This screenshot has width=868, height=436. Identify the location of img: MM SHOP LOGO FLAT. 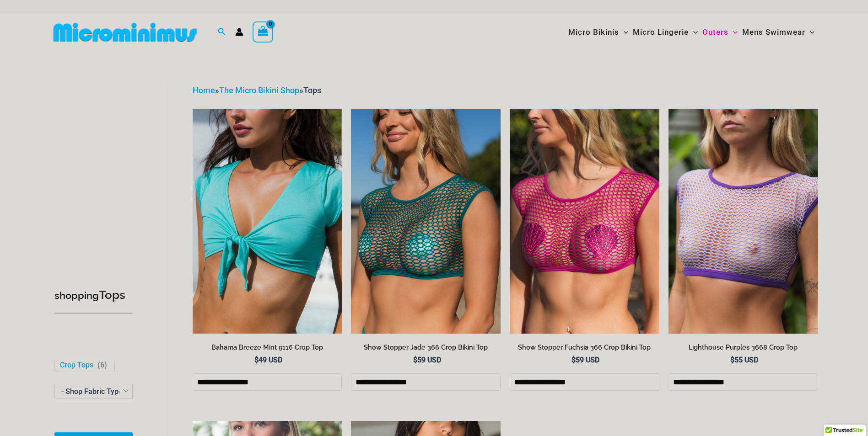
(125, 32).